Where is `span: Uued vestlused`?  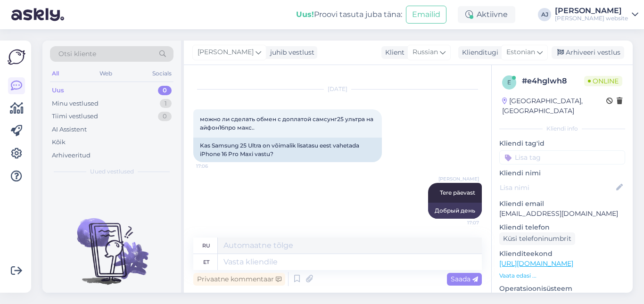 span: Uued vestlused is located at coordinates (112, 171).